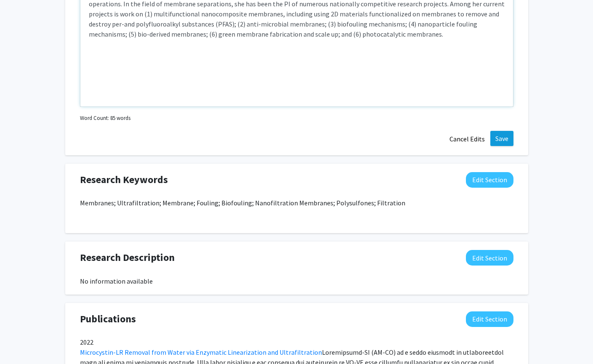 The image size is (593, 364). What do you see at coordinates (502, 138) in the screenshot?
I see `button: Save` at bounding box center [502, 138].